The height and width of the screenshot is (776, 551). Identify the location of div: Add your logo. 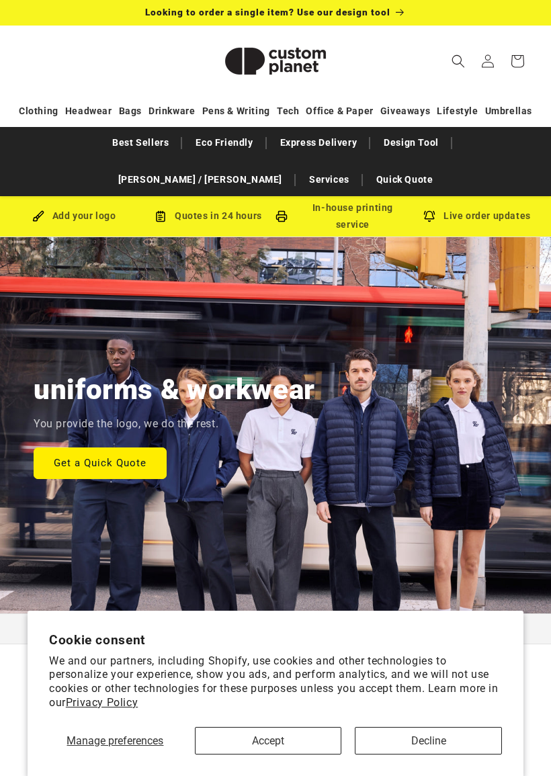
(74, 216).